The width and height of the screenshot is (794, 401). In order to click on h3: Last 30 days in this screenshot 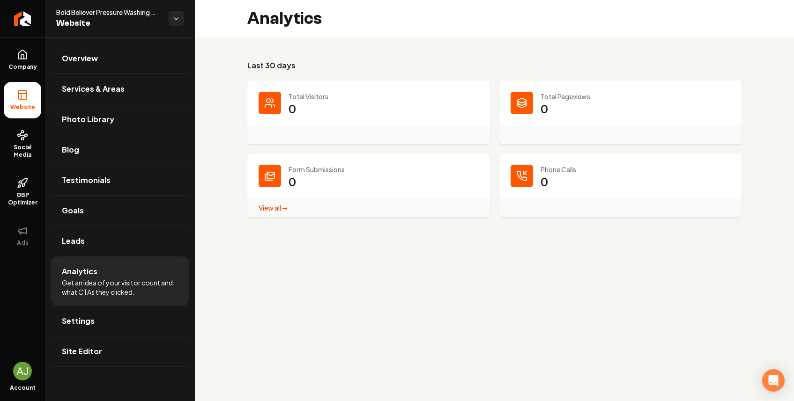, I will do `click(494, 66)`.